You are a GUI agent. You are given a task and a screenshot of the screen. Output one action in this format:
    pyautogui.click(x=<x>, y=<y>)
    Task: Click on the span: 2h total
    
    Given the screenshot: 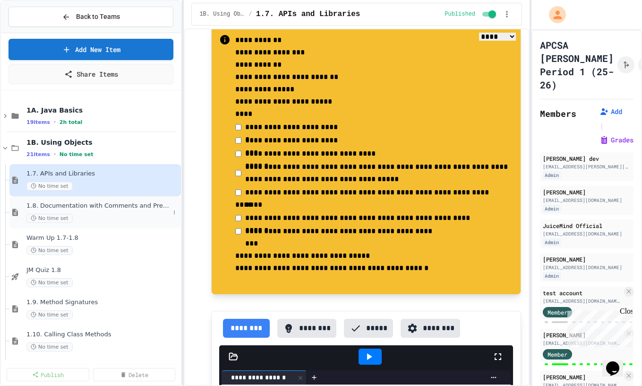 What is the action you would take?
    pyautogui.click(x=71, y=122)
    